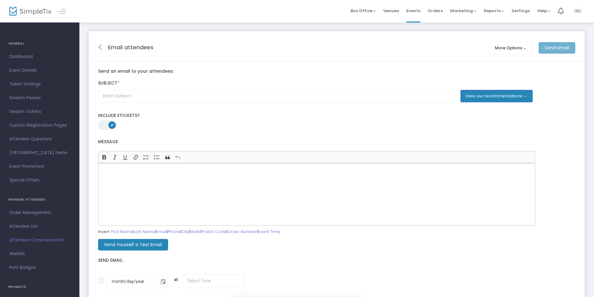 This screenshot has width=594, height=297. I want to click on p: at, so click(176, 280).